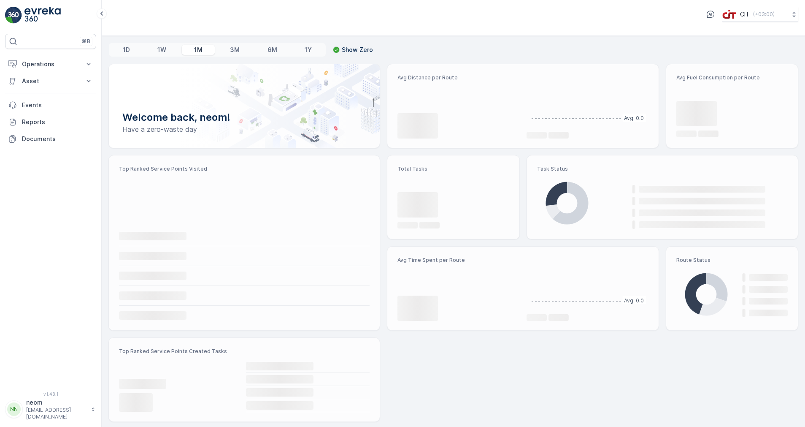  Describe the element at coordinates (51, 105) in the screenshot. I see `a: Events` at that location.